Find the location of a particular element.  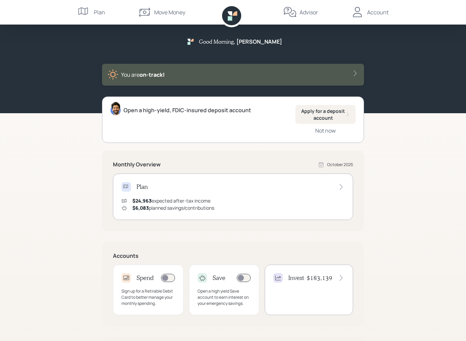

h4: Spend is located at coordinates (145, 278).